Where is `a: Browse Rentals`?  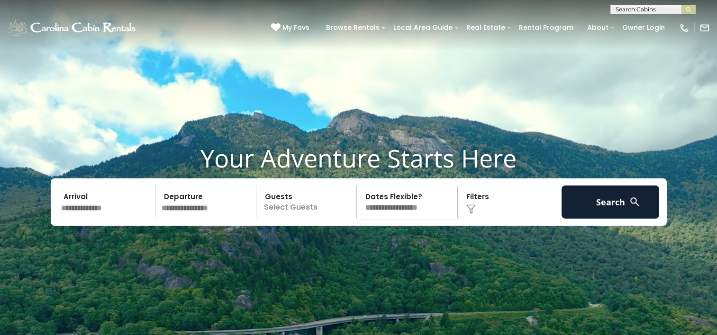 a: Browse Rentals is located at coordinates (352, 27).